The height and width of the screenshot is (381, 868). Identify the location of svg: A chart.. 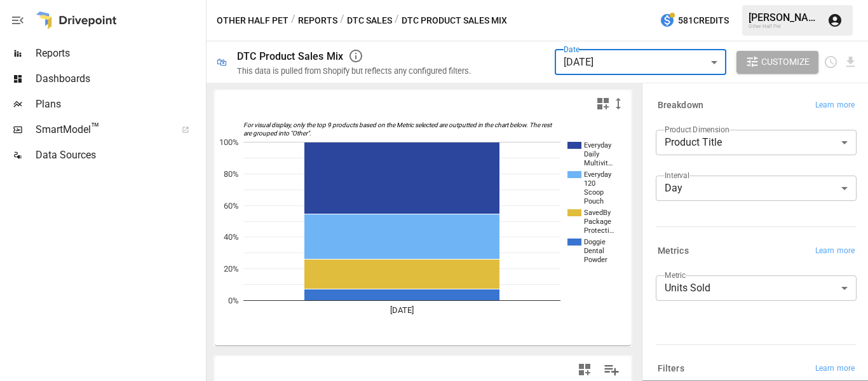
(418, 231).